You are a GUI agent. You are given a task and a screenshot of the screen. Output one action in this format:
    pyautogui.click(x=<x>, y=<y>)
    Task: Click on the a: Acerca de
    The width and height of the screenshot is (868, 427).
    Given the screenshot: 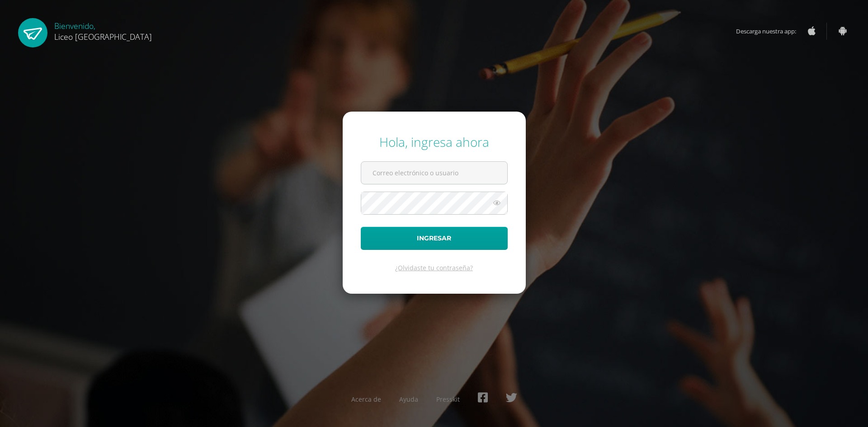 What is the action you would take?
    pyautogui.click(x=366, y=399)
    